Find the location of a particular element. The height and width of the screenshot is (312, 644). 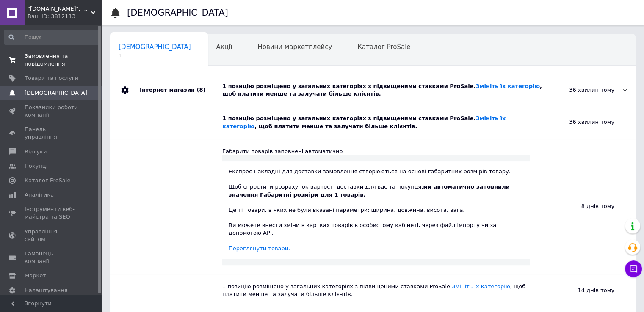

div: 8 днів тому is located at coordinates (583, 207).